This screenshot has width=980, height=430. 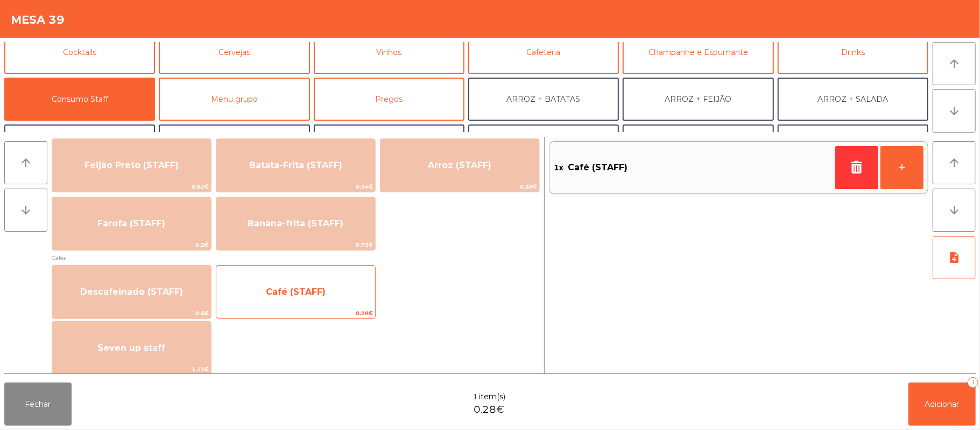 What do you see at coordinates (460, 165) in the screenshot?
I see `span: Arroz (STAFF)` at bounding box center [460, 165].